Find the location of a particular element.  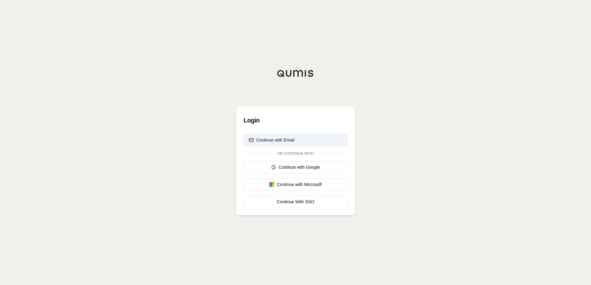

div: Continue with Email is located at coordinates (272, 140).